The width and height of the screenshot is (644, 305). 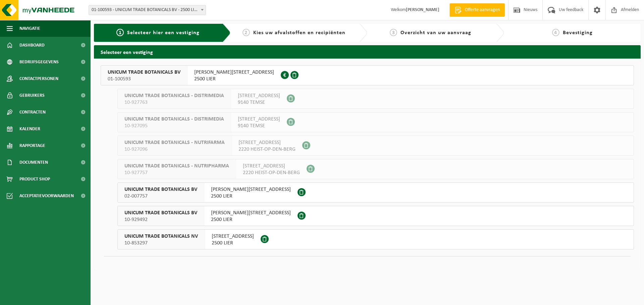 I want to click on span: 10-927096, so click(x=174, y=149).